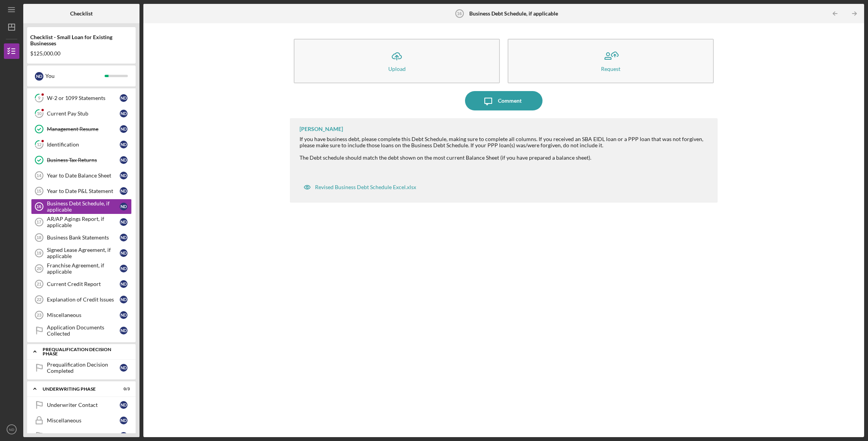 The height and width of the screenshot is (441, 868). I want to click on a: 19Signed Lease Agreement, if applicableND, so click(81, 253).